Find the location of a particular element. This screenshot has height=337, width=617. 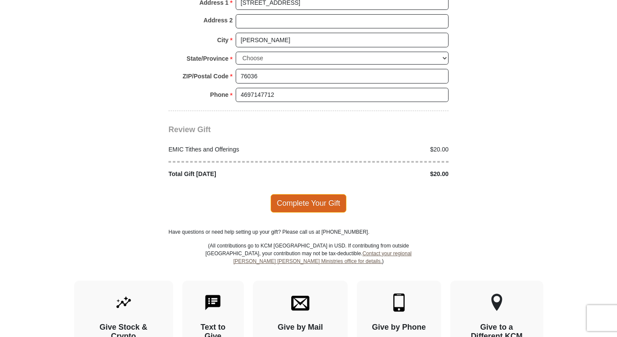

h4: Give by Mail is located at coordinates (300, 328).